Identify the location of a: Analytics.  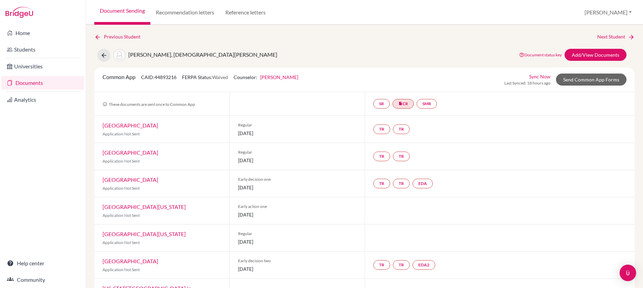
(43, 100).